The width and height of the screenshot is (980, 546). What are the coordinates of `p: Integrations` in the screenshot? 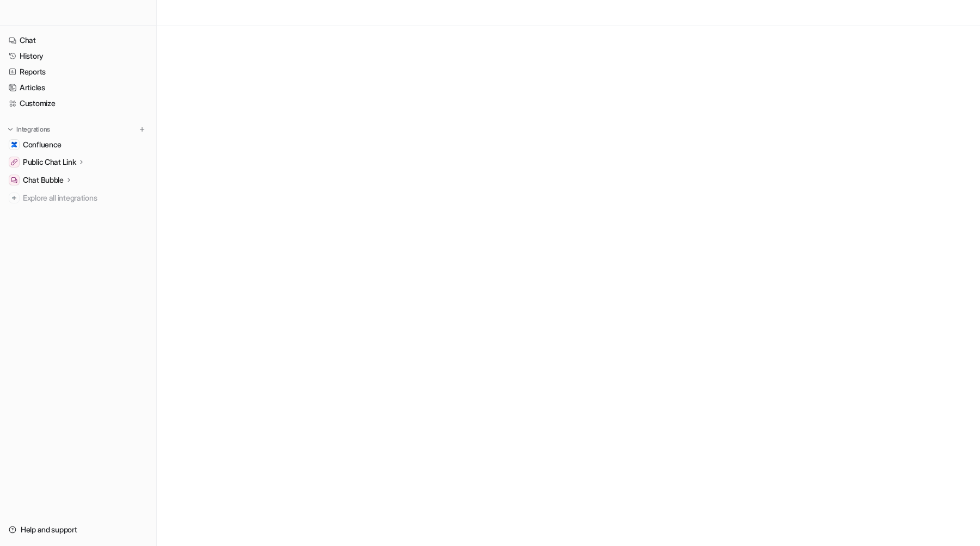 It's located at (33, 130).